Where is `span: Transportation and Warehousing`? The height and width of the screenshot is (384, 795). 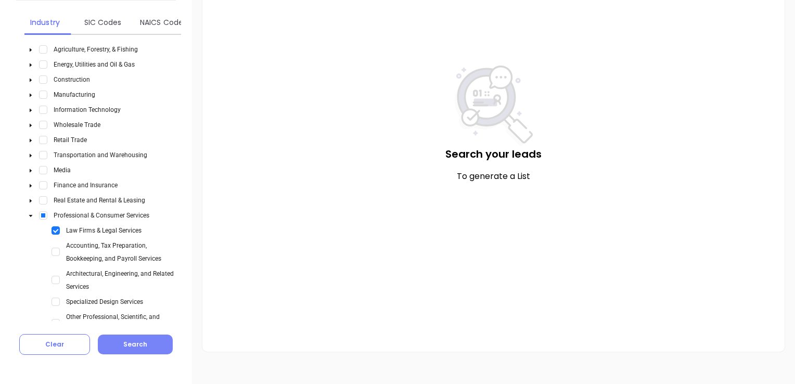 span: Transportation and Warehousing is located at coordinates (100, 155).